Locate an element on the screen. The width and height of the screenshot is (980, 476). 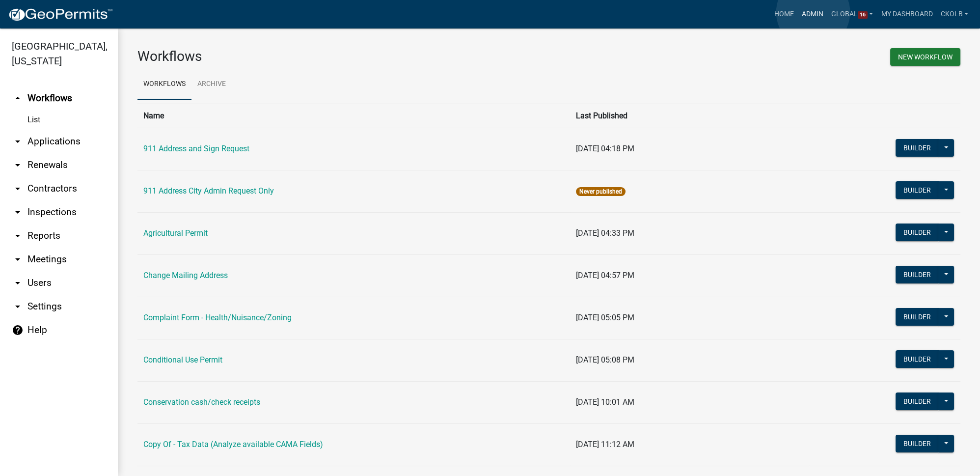
a: Global16 is located at coordinates (852, 14).